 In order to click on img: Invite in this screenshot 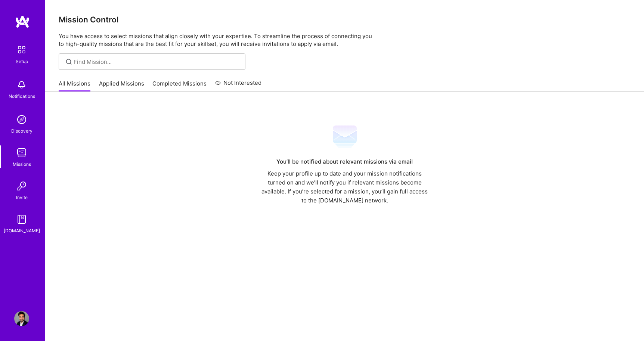, I will do `click(21, 186)`.